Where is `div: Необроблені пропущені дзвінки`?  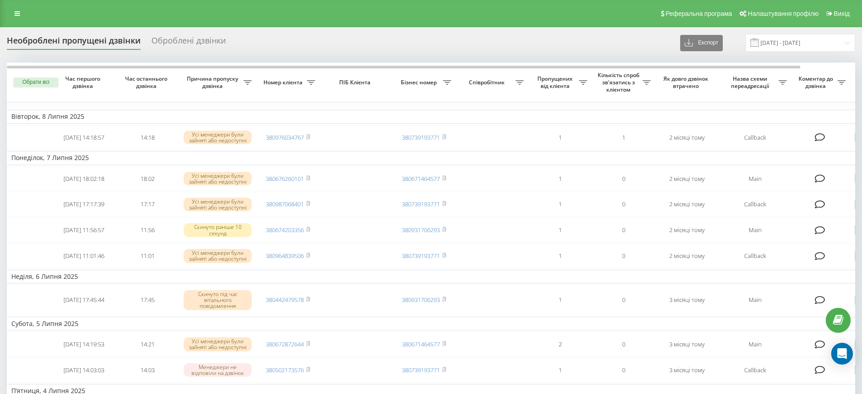
div: Необроблені пропущені дзвінки is located at coordinates (73, 43).